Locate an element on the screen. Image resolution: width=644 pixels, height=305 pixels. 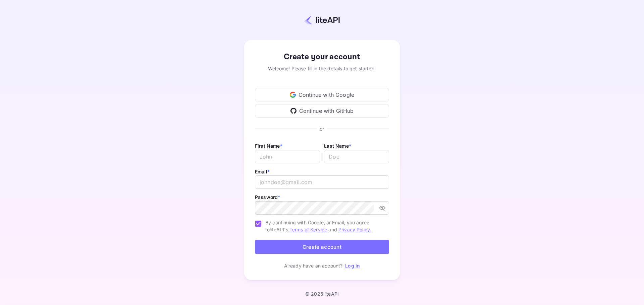
div: Continue with GitHub is located at coordinates (322, 111).